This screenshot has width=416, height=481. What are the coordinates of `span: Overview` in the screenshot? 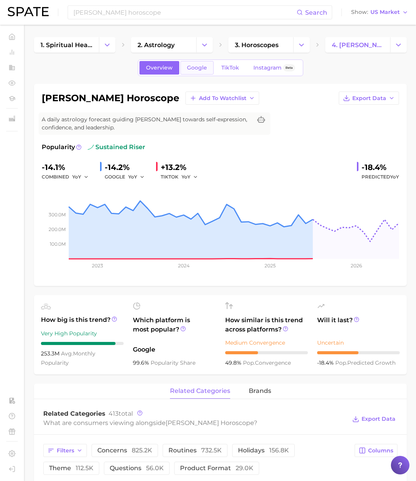 It's located at (159, 68).